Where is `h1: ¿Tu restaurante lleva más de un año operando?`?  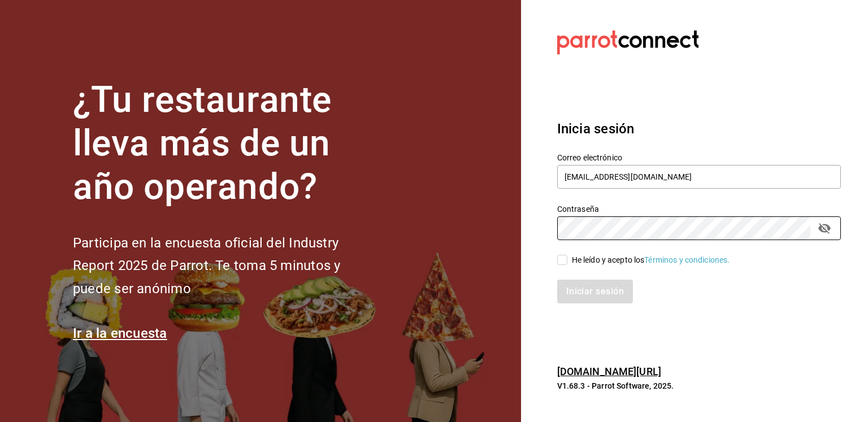
h1: ¿Tu restaurante lleva más de un año operando? is located at coordinates (225, 143).